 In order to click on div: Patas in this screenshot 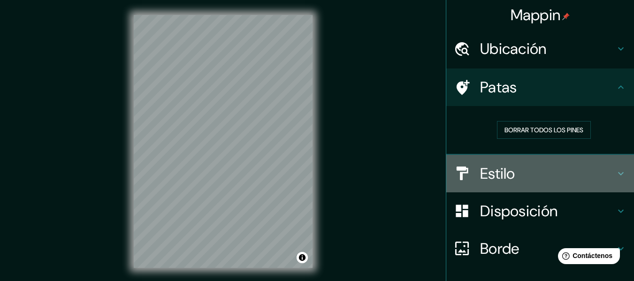, I will do `click(540, 87)`.